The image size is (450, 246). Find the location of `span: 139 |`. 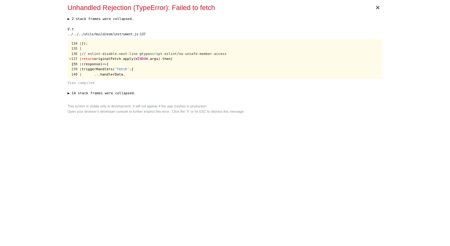

span: 139 | is located at coordinates (76, 69).